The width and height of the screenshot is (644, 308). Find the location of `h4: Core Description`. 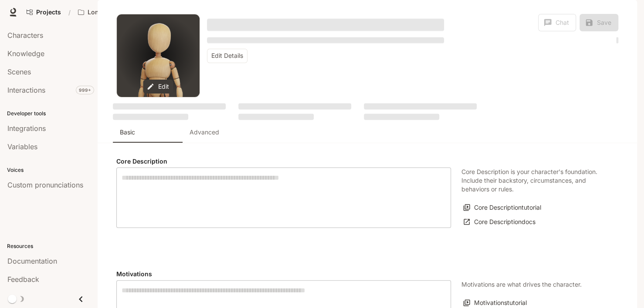

h4: Core Description is located at coordinates (284, 161).